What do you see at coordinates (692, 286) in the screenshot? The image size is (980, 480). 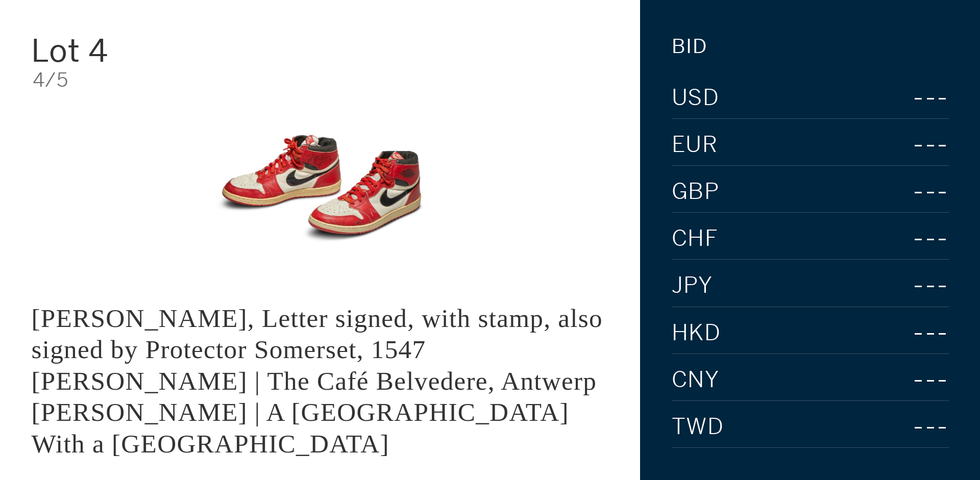 I see `span: JPY` at bounding box center [692, 286].